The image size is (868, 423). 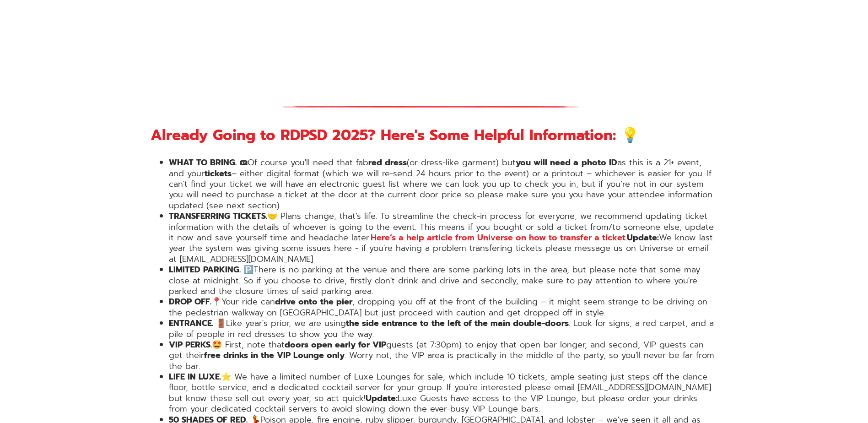 What do you see at coordinates (314, 302) in the screenshot?
I see `strong: drive onto the pier` at bounding box center [314, 302].